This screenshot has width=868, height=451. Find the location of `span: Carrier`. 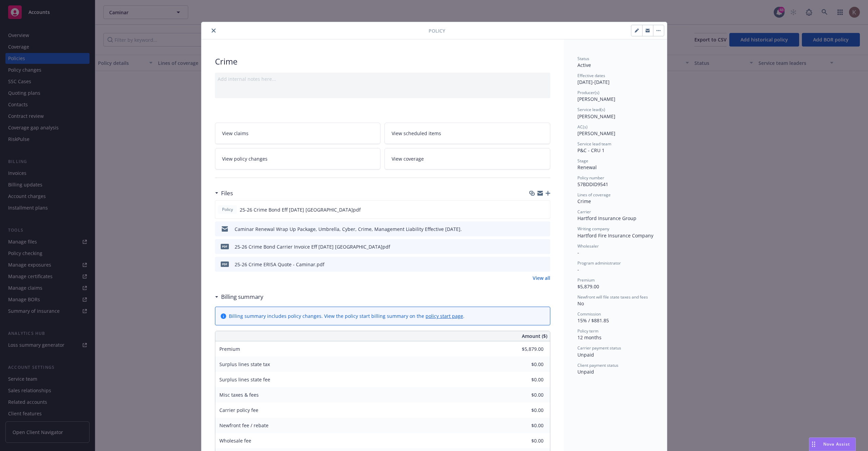

span: Carrier is located at coordinates (584, 211).